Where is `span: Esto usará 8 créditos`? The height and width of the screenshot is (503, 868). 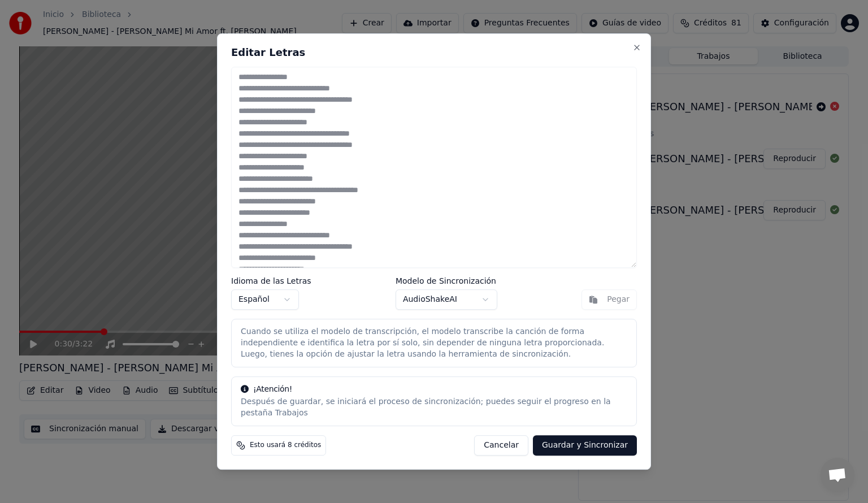 span: Esto usará 8 créditos is located at coordinates (285, 445).